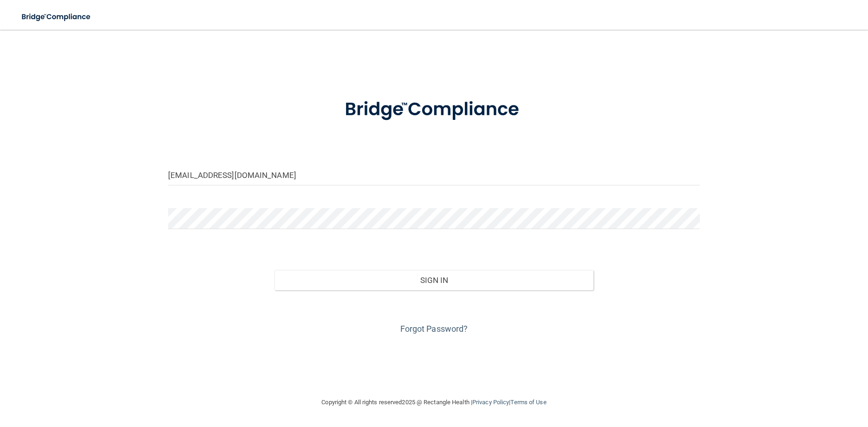 The image size is (868, 427). I want to click on input: Email, so click(434, 175).